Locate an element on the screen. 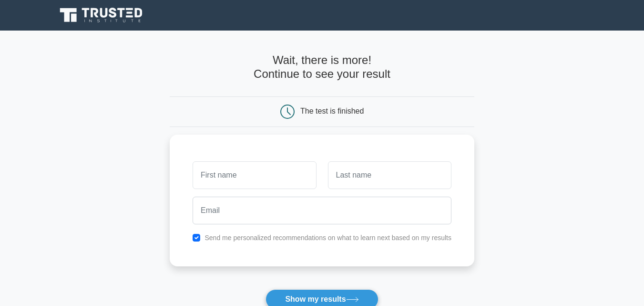 This screenshot has height=306, width=644. input: Email is located at coordinates (322, 211).